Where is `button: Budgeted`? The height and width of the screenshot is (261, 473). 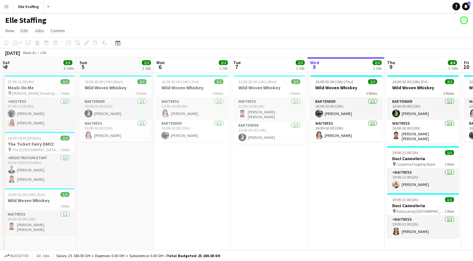
button: Budgeted is located at coordinates (16, 256).